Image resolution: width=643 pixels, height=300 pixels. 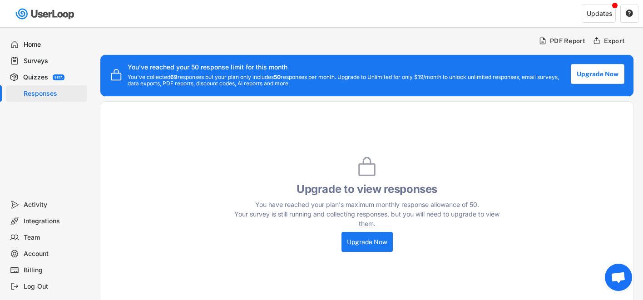 What do you see at coordinates (35, 77) in the screenshot?
I see `div: Quizzes` at bounding box center [35, 77].